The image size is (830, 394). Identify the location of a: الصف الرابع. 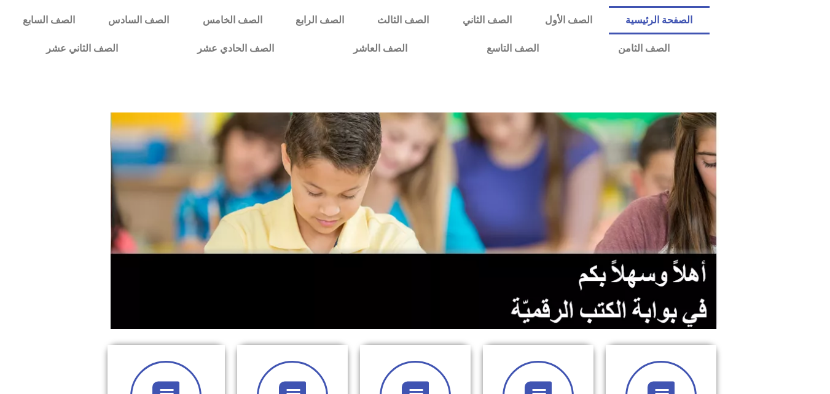
(319, 20).